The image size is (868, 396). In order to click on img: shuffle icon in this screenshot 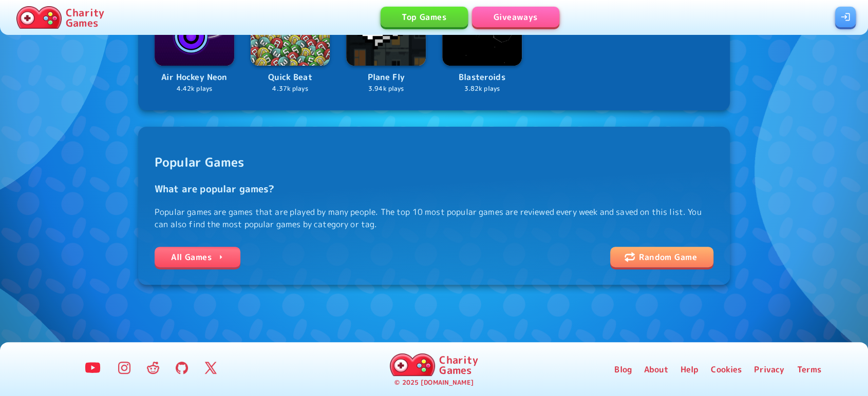, I will do `click(630, 257)`.